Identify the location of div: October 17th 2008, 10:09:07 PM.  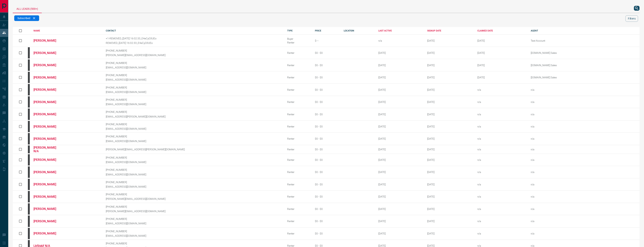
(449, 209).